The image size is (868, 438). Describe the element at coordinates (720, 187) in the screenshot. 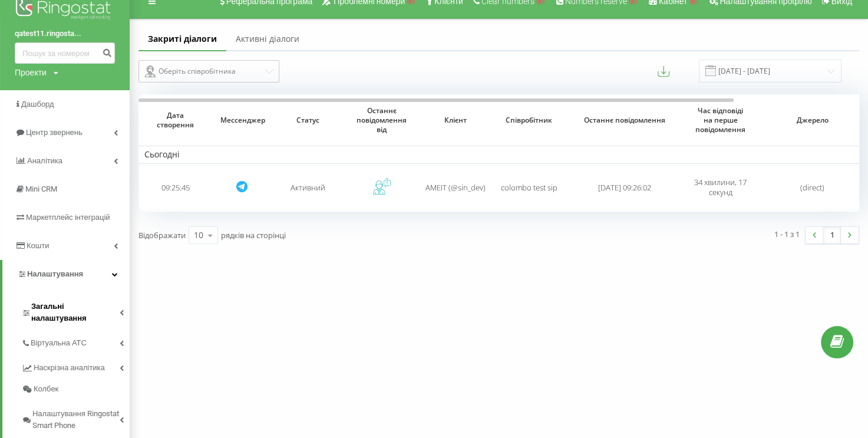

I see `td: 34 хвилини, 17 секунд` at that location.